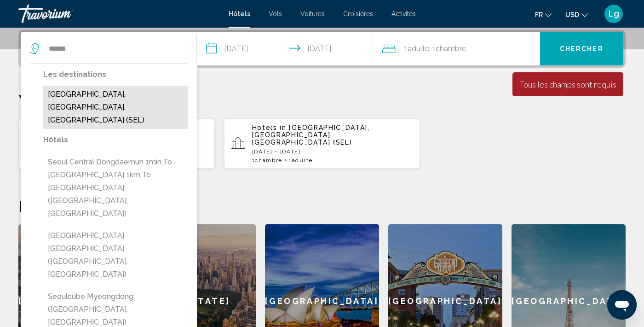  Describe the element at coordinates (118, 14) in the screenshot. I see `a: Travorium` at that location.